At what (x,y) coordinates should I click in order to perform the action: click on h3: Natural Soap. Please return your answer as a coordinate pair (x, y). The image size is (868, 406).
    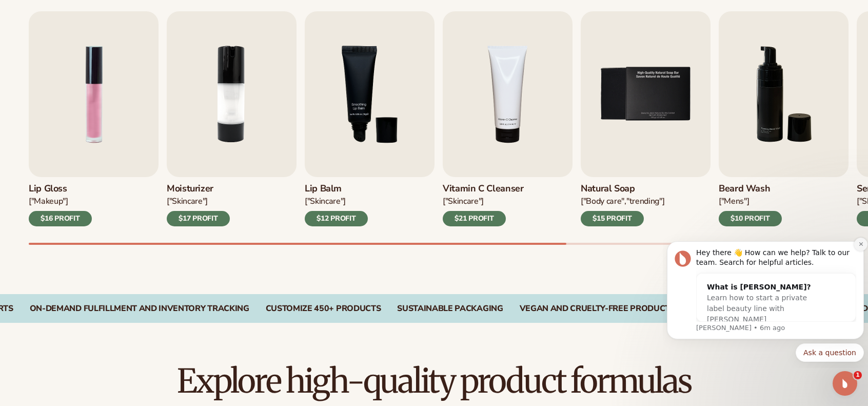
    Looking at the image, I should click on (622, 189).